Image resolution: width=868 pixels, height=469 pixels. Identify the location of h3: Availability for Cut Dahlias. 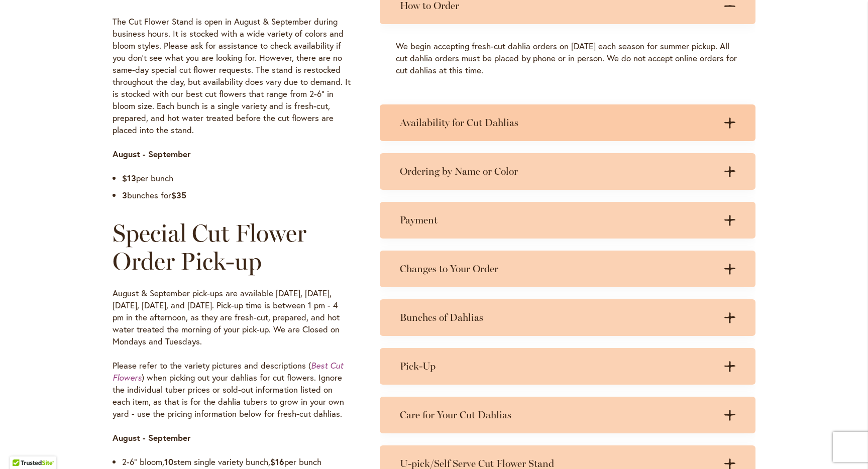
(558, 123).